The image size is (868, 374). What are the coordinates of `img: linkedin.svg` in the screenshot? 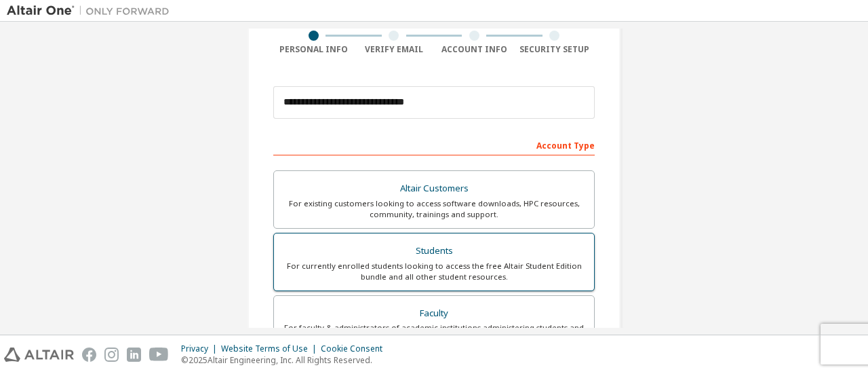 It's located at (134, 354).